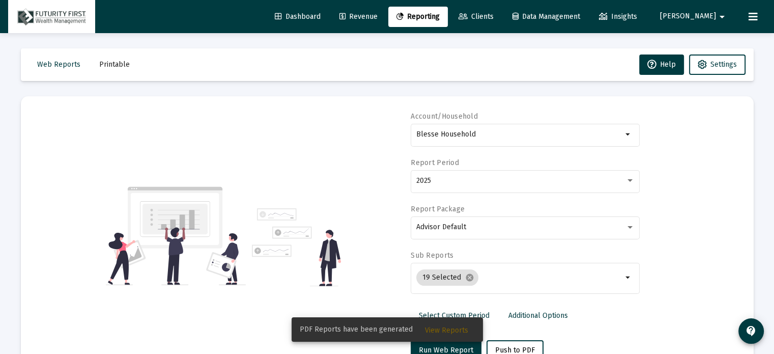 The height and width of the screenshot is (354, 774). What do you see at coordinates (519, 134) in the screenshot?
I see `input: Search or select an account or household` at bounding box center [519, 134].